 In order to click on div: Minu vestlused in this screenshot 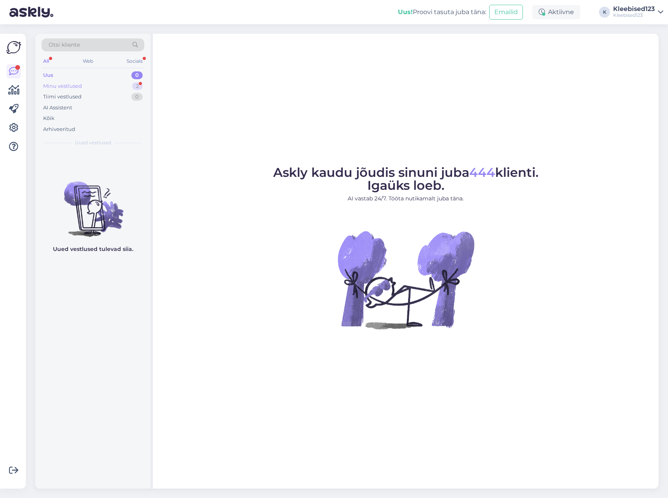, I will do `click(62, 86)`.